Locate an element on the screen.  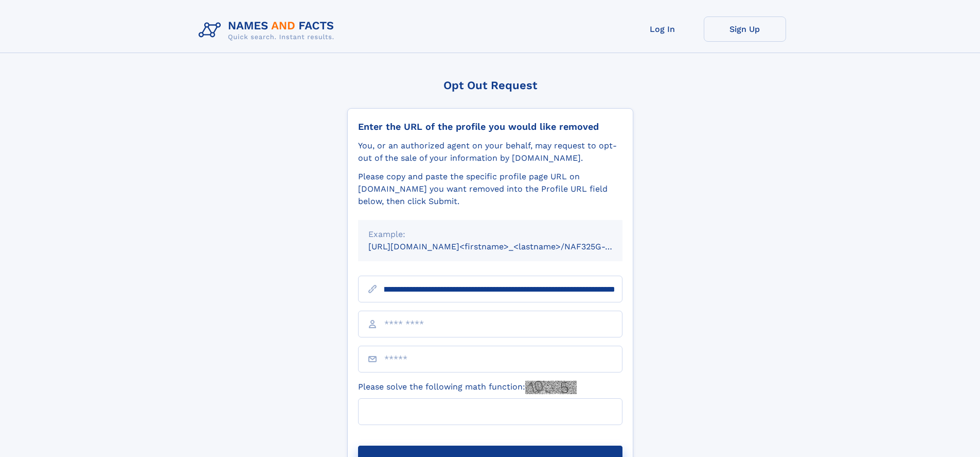
a: Log In is located at coordinates (663, 29).